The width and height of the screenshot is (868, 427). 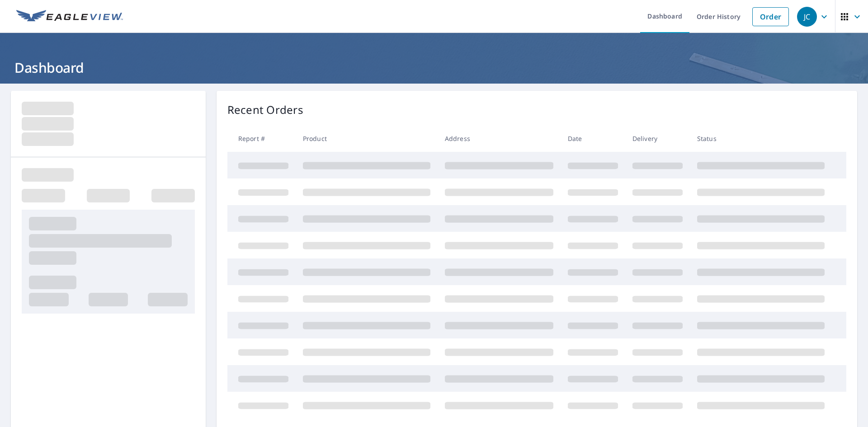 What do you see at coordinates (761, 138) in the screenshot?
I see `th: Status` at bounding box center [761, 138].